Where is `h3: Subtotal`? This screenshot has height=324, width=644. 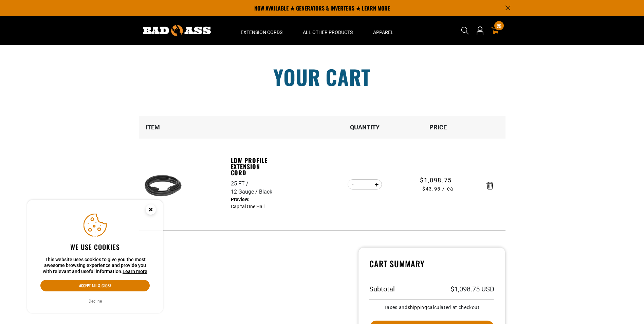
h3: Subtotal is located at coordinates (382, 289).